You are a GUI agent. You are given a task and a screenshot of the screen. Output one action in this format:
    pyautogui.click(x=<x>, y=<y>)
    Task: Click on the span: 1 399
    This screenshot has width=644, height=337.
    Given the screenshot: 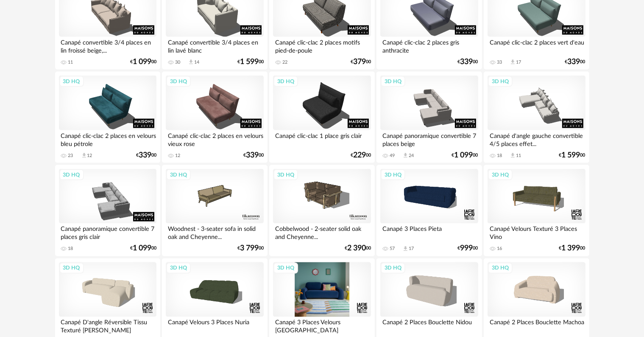 What is the action you would take?
    pyautogui.click(x=571, y=249)
    